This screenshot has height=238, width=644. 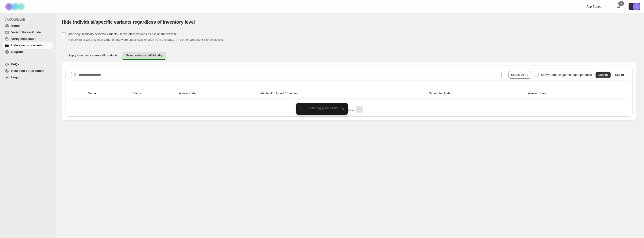 What do you see at coordinates (27, 45) in the screenshot?
I see `span: Hide specific variants` at bounding box center [27, 45].